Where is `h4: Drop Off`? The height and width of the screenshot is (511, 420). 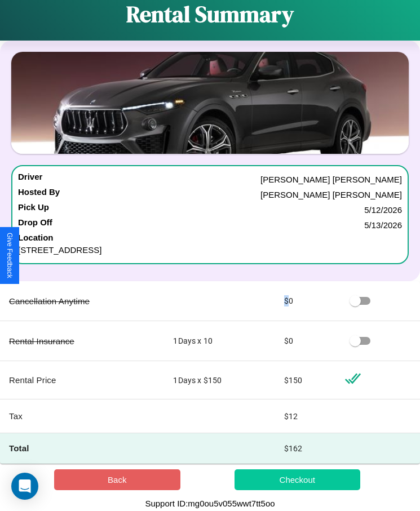
h4: Drop Off is located at coordinates (35, 225).